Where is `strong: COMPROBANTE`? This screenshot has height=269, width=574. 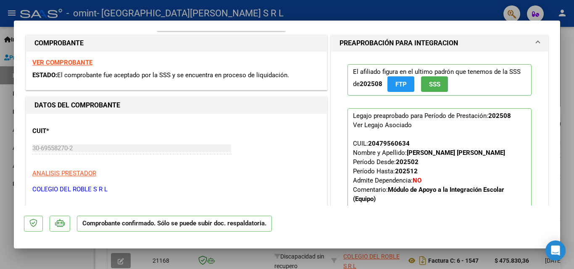
strong: COMPROBANTE is located at coordinates (59, 43).